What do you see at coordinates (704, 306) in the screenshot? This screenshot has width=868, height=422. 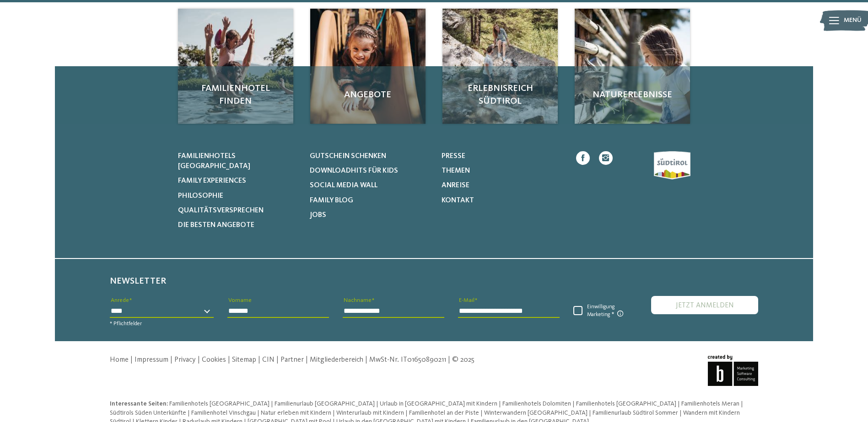 I see `span: Jetzt anmelden` at bounding box center [704, 306].